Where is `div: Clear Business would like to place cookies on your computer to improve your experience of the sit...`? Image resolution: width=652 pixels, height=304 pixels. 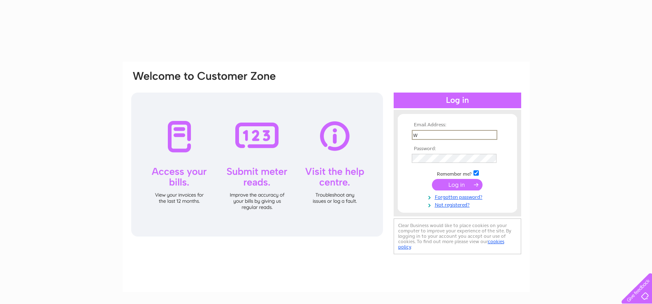
div: Clear Business would like to place cookies on your computer to improve your experience of the sit... is located at coordinates (458, 236).